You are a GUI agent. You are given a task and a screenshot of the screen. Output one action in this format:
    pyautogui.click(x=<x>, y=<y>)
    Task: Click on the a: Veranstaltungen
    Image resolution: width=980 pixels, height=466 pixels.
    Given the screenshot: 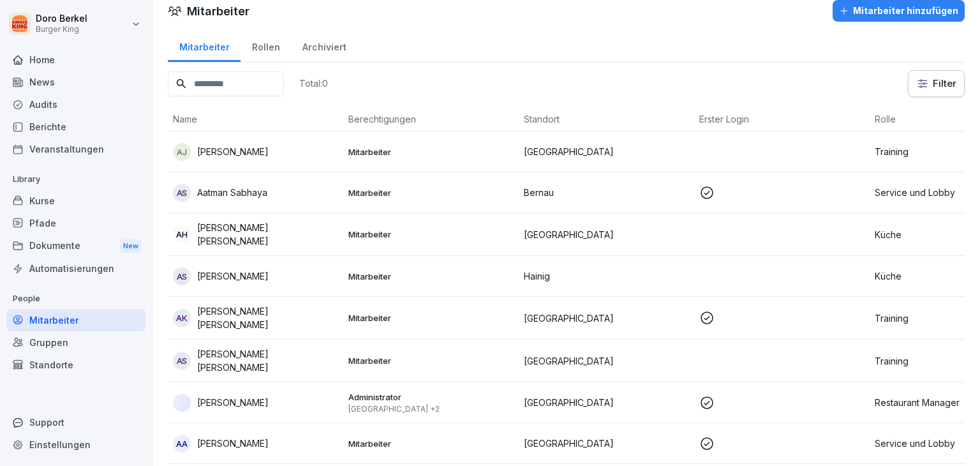 What is the action you would take?
    pyautogui.click(x=76, y=149)
    